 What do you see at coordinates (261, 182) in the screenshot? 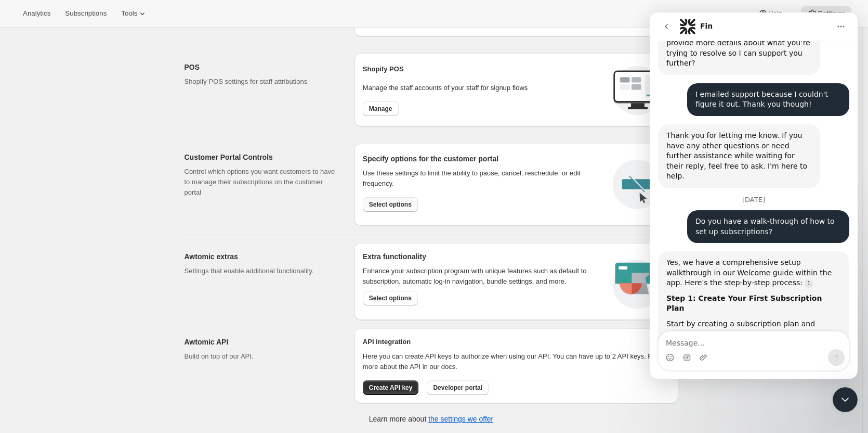
I see `p: Control which options you want customers to have to manage their subscriptions on the customer po...` at bounding box center [261, 182].